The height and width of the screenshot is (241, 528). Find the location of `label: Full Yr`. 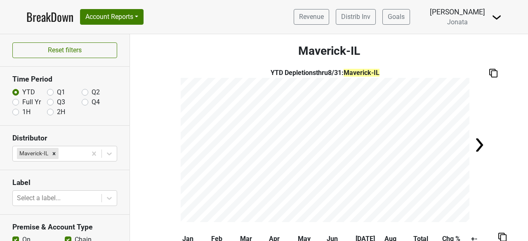

label: Full Yr is located at coordinates (31, 102).